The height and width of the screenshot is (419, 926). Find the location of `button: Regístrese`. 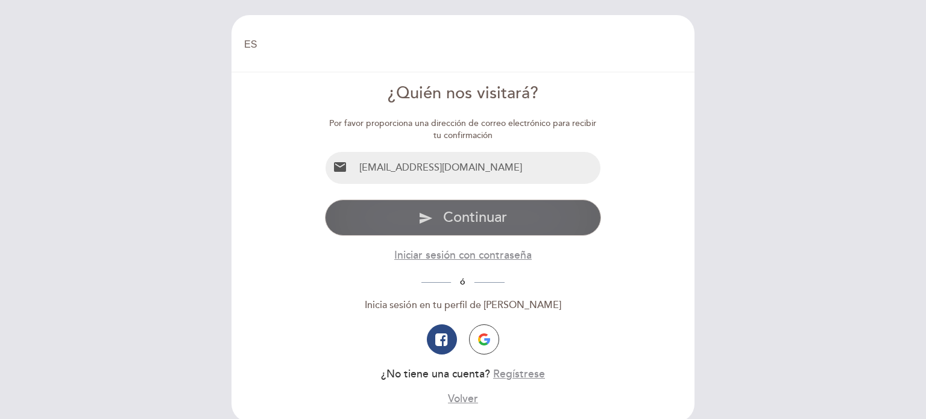

button: Regístrese is located at coordinates (519, 374).